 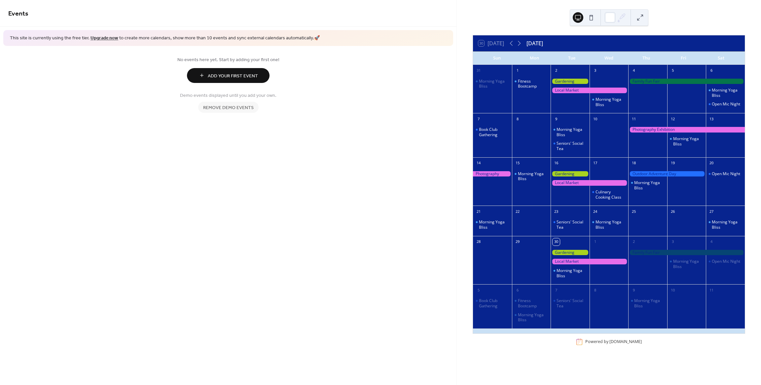 What do you see at coordinates (595, 163) in the screenshot?
I see `div: 17` at bounding box center [595, 163].